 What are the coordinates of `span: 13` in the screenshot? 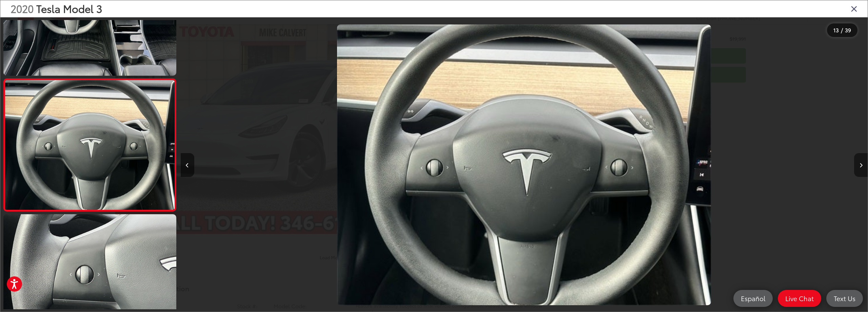 It's located at (837, 30).